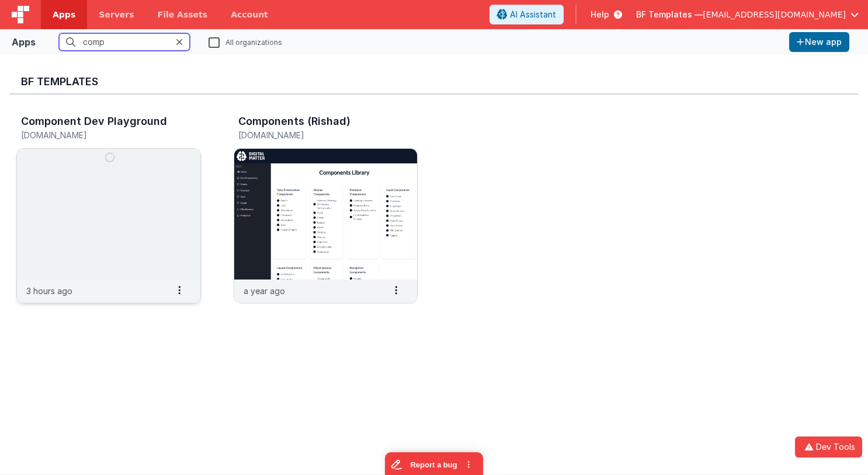 Image resolution: width=868 pixels, height=475 pixels. I want to click on span: Apps, so click(63, 14).